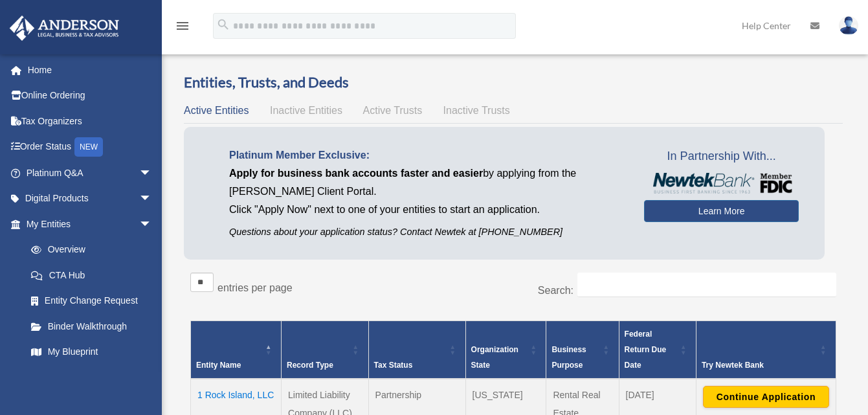 The width and height of the screenshot is (868, 415). What do you see at coordinates (90, 96) in the screenshot?
I see `a: Online Ordering` at bounding box center [90, 96].